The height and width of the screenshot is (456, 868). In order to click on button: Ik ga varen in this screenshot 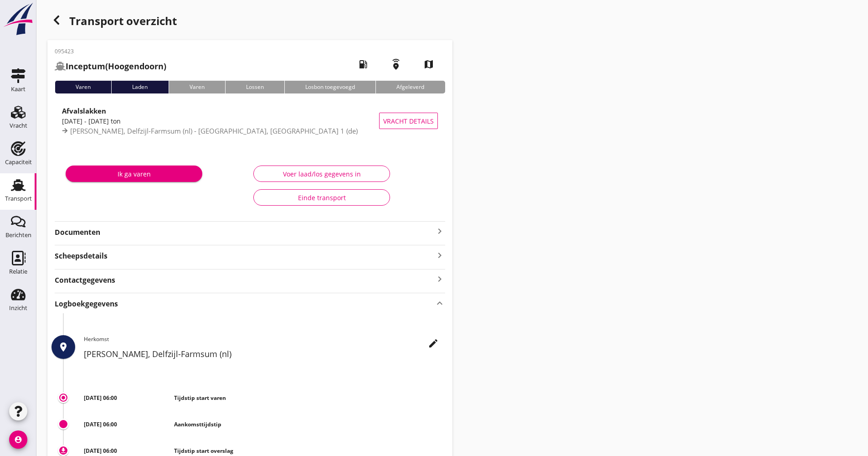, I will do `click(134, 174)`.